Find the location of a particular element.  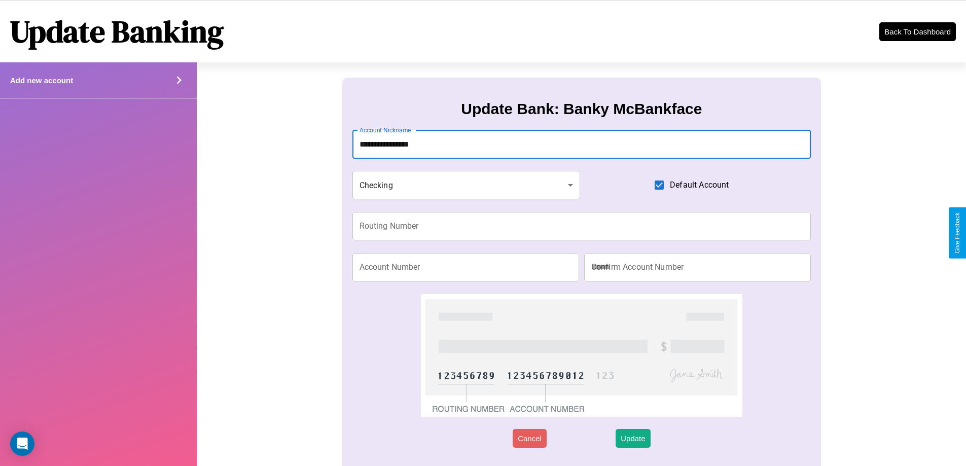

button: Cancel is located at coordinates (529, 438).